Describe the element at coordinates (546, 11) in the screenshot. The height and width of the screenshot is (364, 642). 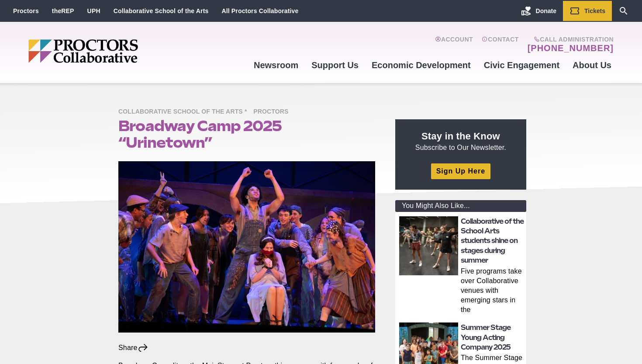
I see `span: Donate` at that location.